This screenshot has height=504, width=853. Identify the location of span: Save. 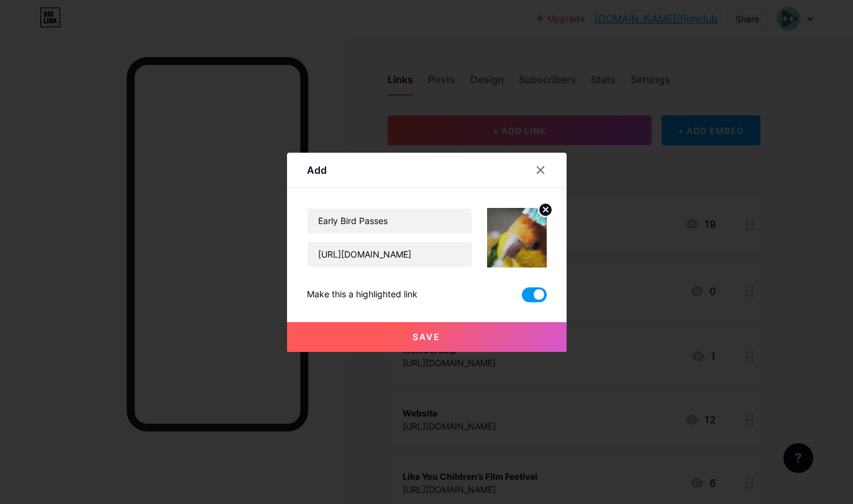
(426, 336).